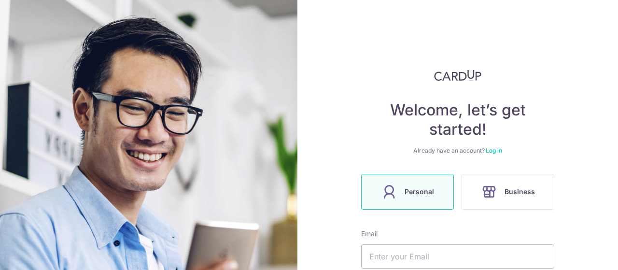 The height and width of the screenshot is (270, 618). What do you see at coordinates (457, 120) in the screenshot?
I see `h4: Welcome, let’s get started!` at bounding box center [457, 120].